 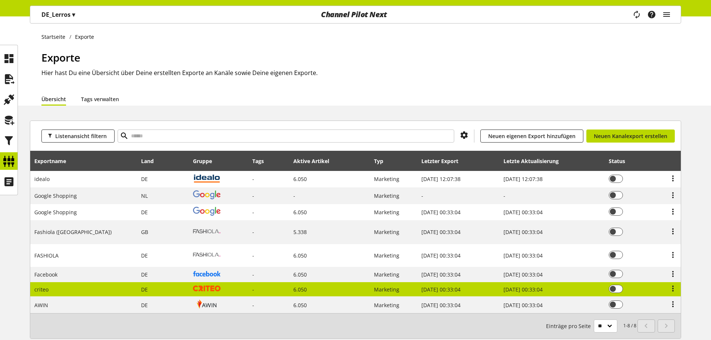 What do you see at coordinates (41, 289) in the screenshot?
I see `span: criteo` at bounding box center [41, 289].